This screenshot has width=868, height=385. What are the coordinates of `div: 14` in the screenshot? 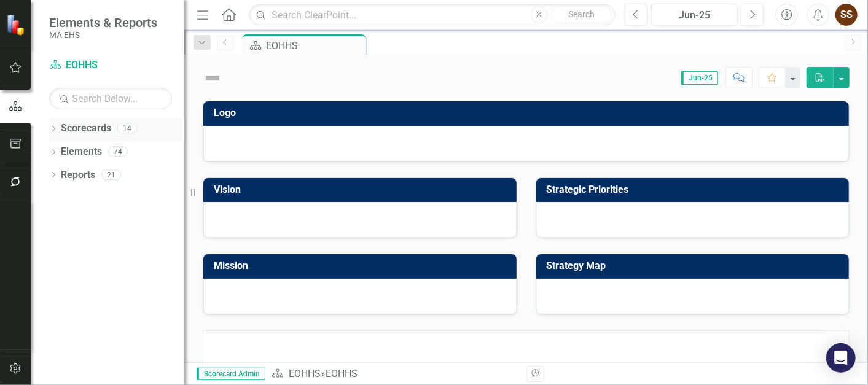 It's located at (128, 128).